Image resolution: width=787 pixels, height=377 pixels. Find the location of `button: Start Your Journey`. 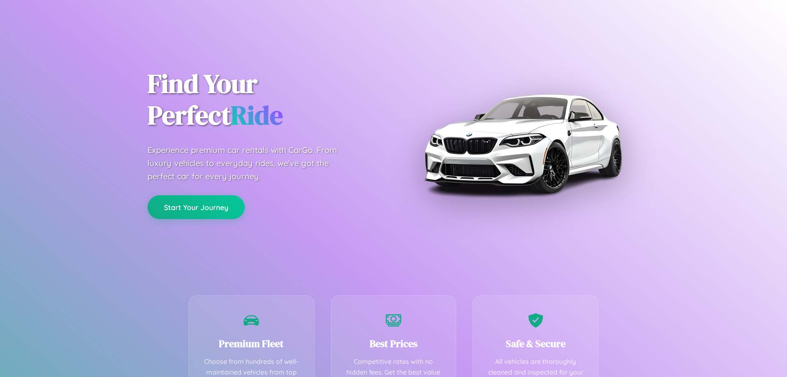

button: Start Your Journey is located at coordinates (196, 207).